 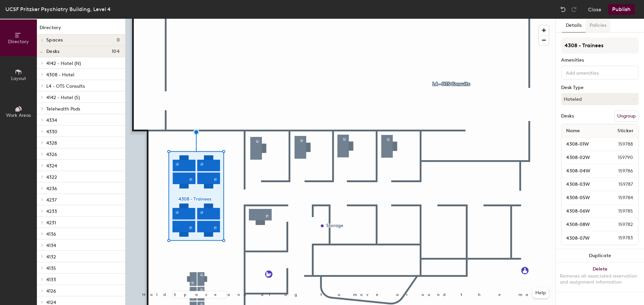 I want to click on span: 104, so click(x=116, y=52).